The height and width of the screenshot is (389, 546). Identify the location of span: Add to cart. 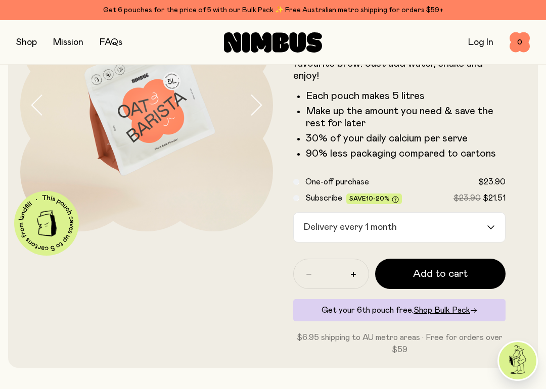
(440, 274).